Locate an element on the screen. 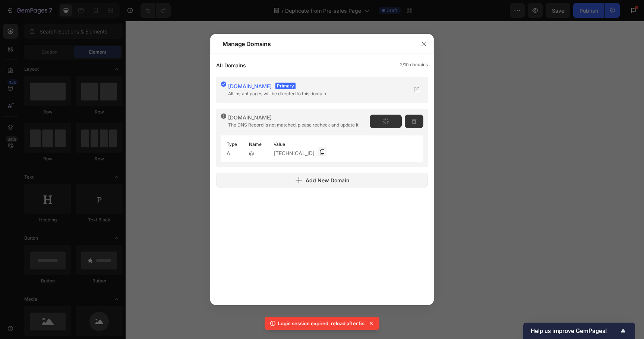  span: Value is located at coordinates (300, 145).